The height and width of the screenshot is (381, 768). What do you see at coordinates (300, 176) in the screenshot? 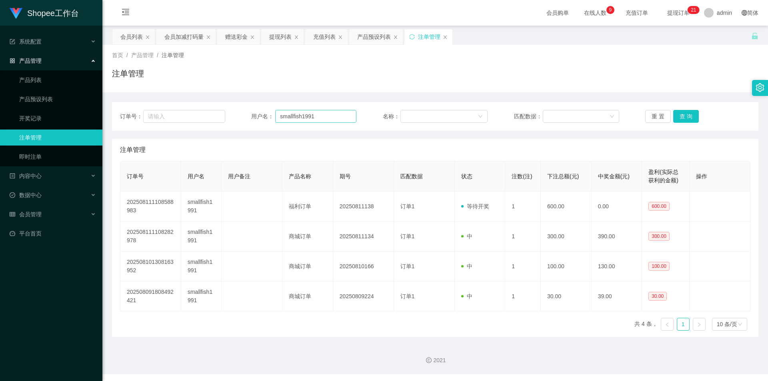
I see `span: 产品名称` at bounding box center [300, 176].